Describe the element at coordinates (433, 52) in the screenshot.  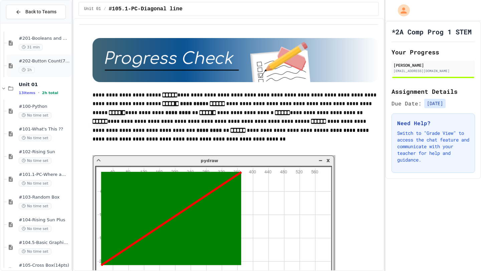
I see `h2: Your Progress` at that location.